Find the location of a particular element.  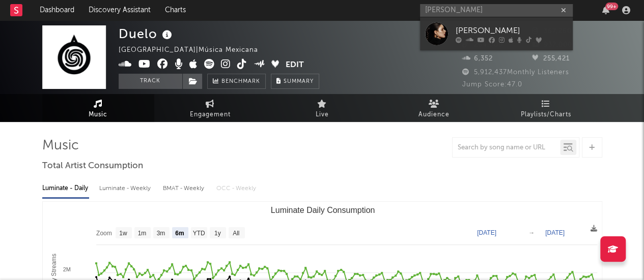

text: Luminate Daily Consumption is located at coordinates (322, 210).